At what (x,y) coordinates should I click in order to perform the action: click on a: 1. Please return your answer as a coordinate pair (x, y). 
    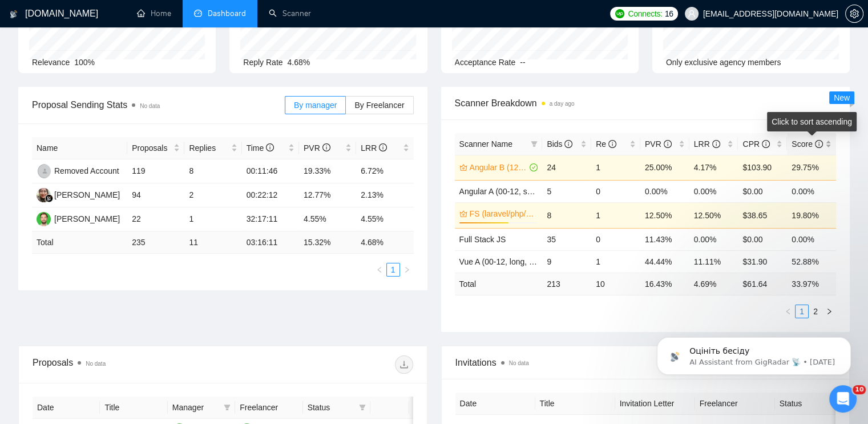
    Looking at the image, I should click on (801, 311).